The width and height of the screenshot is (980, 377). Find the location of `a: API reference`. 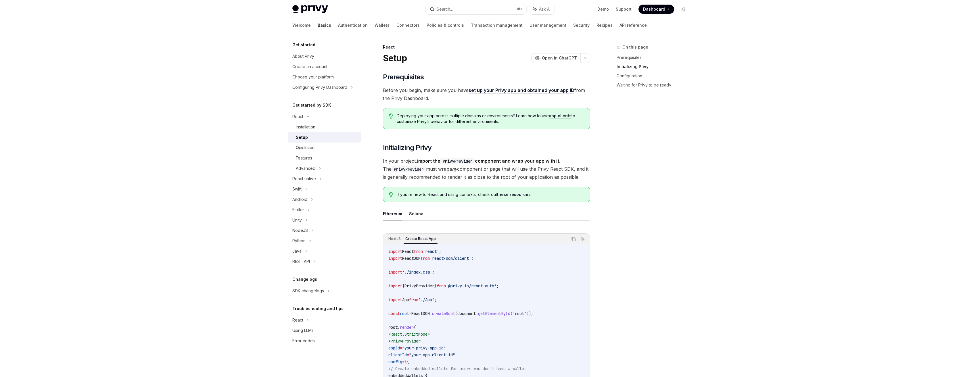

a: API reference is located at coordinates (633, 25).